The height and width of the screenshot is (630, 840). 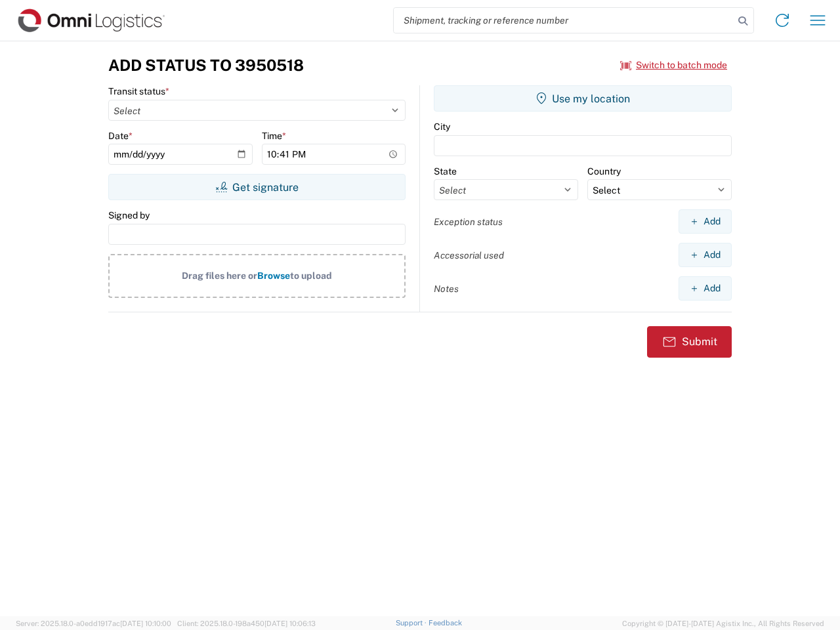 I want to click on label: State, so click(x=445, y=171).